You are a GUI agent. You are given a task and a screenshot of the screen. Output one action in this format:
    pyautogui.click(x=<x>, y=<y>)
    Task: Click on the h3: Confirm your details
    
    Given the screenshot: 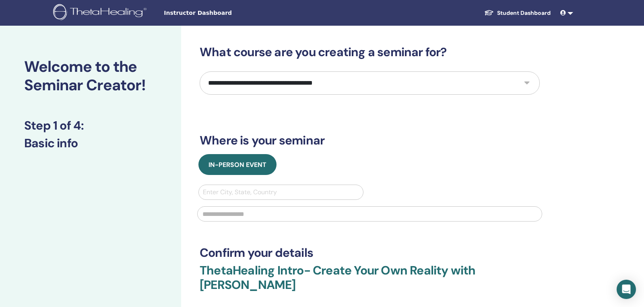 What is the action you would take?
    pyautogui.click(x=369, y=253)
    